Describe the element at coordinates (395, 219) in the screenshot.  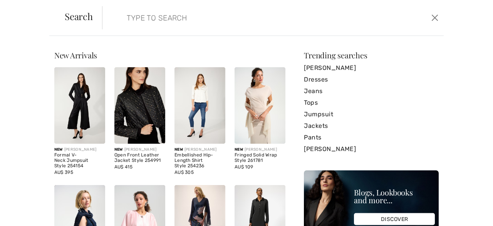
I see `div: DISCOVER` at that location.